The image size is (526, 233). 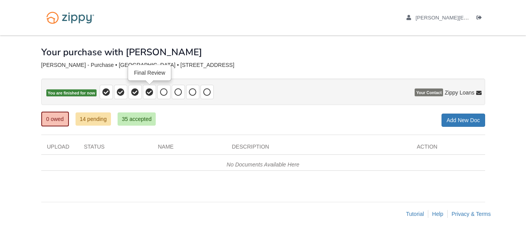 What do you see at coordinates (72, 93) in the screenshot?
I see `span: You are finished for now` at bounding box center [72, 93].